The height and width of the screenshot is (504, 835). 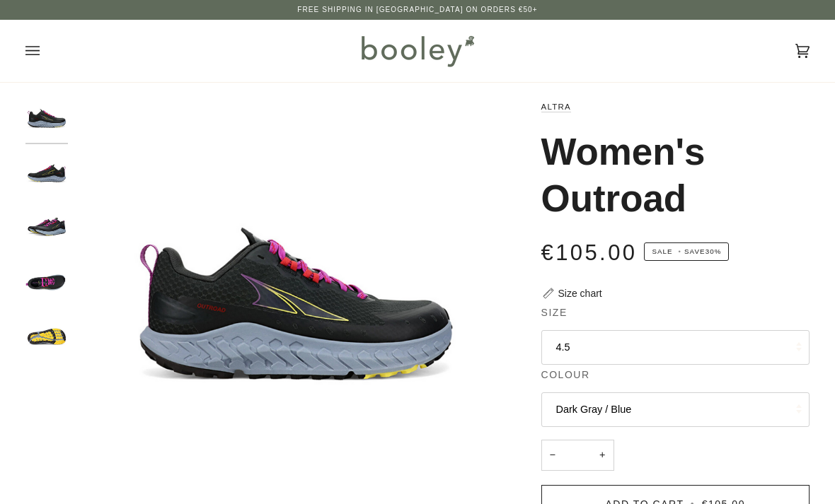 What do you see at coordinates (676, 348) in the screenshot?
I see `button: 4.5` at bounding box center [676, 348].